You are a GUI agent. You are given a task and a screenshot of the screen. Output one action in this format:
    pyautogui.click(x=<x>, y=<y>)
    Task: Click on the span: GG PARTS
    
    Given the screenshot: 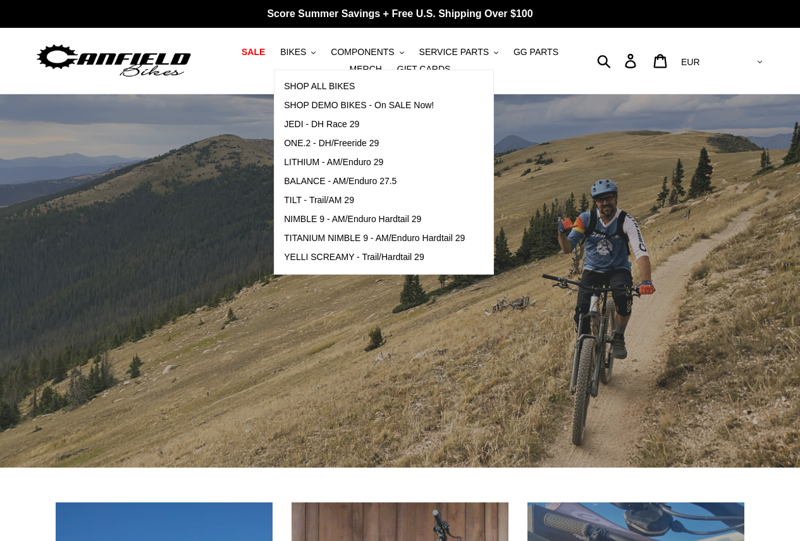 What is the action you would take?
    pyautogui.click(x=536, y=52)
    